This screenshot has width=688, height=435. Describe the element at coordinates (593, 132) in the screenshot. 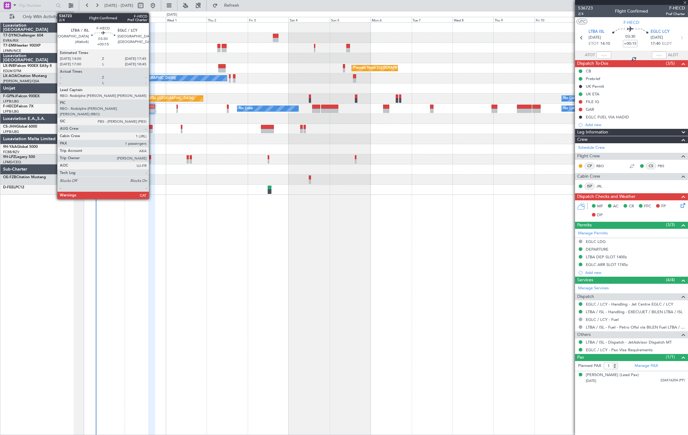

I see `span: Leg Information` at that location.